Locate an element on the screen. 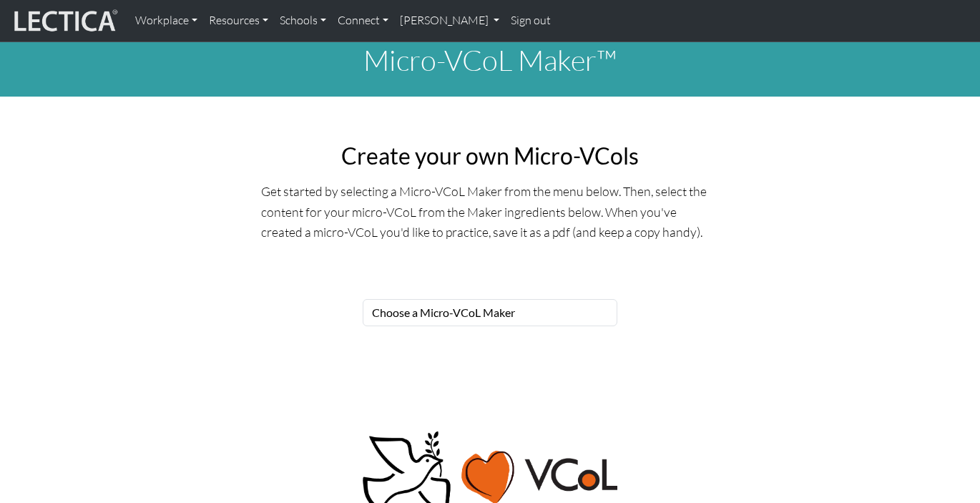  a: Workplace is located at coordinates (166, 21).